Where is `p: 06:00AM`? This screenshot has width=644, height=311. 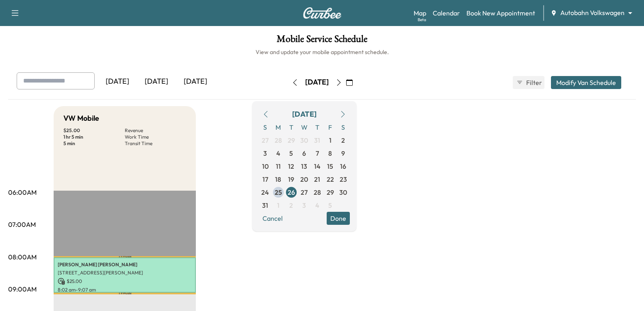
p: 06:00AM is located at coordinates (23, 192).